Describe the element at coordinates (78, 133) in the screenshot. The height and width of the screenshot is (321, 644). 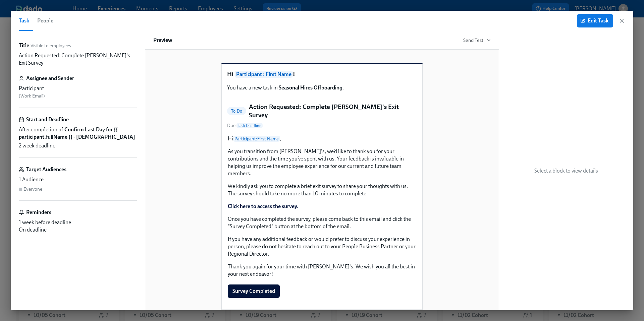
I see `span: After completion of:` at that location.